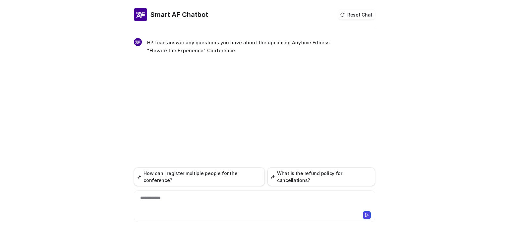  Describe the element at coordinates (321, 177) in the screenshot. I see `button: What is the refund policy for cancellations?` at that location.